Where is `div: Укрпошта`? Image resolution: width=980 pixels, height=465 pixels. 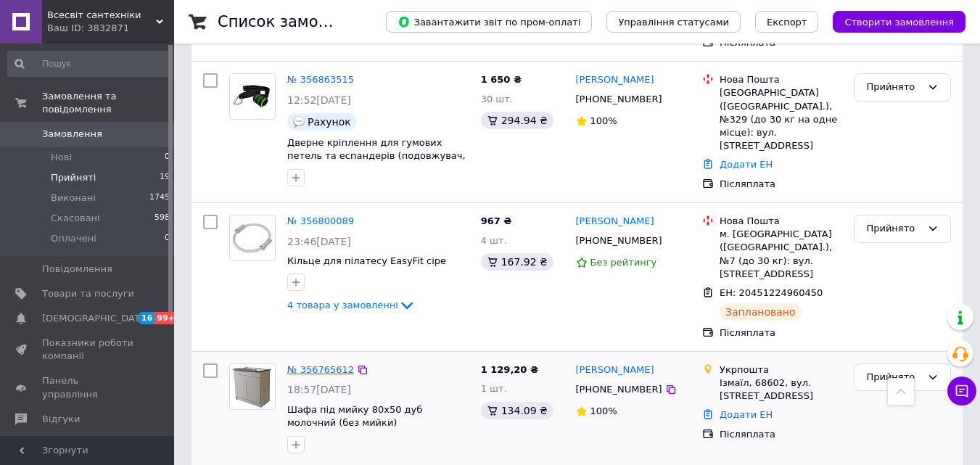 div: Укрпошта is located at coordinates (780, 370).